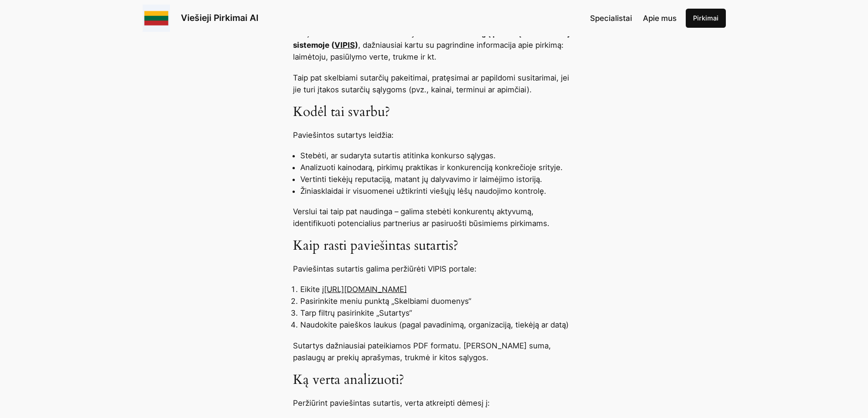 The height and width of the screenshot is (418, 868). Describe the element at coordinates (706, 18) in the screenshot. I see `a: Pirkimai` at that location.